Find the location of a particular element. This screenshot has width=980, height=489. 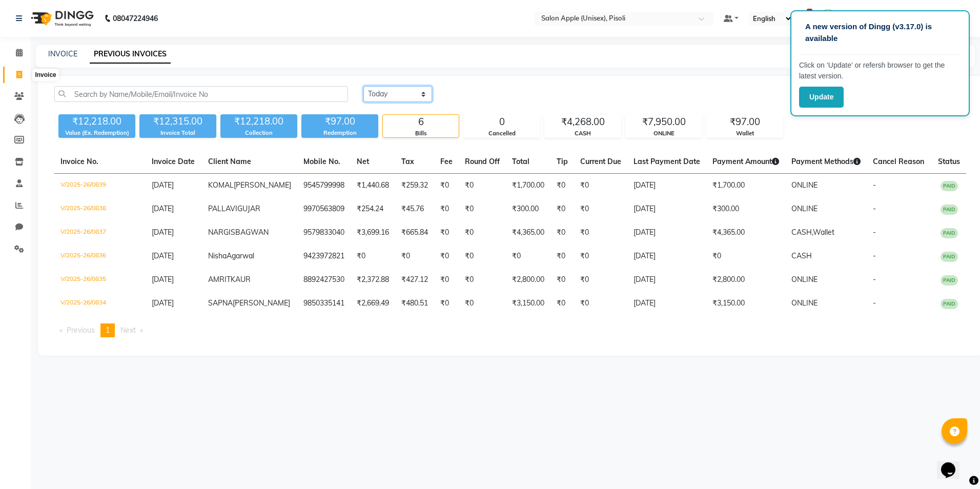

td: 9423972821 is located at coordinates (324, 257).